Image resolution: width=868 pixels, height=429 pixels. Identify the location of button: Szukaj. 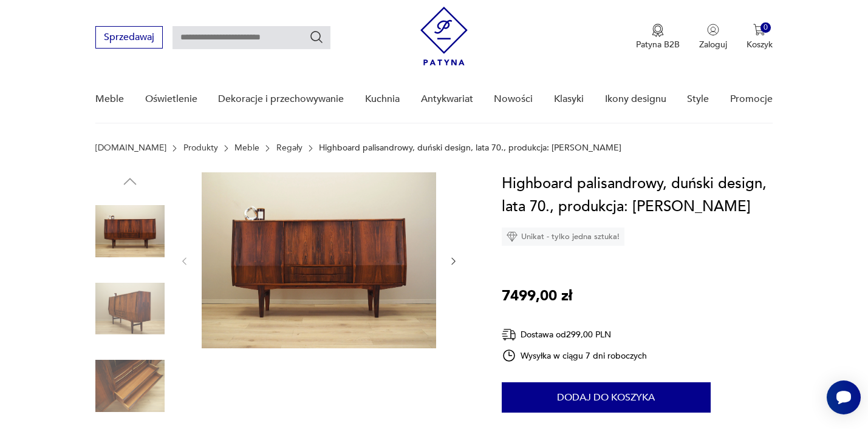
(316, 37).